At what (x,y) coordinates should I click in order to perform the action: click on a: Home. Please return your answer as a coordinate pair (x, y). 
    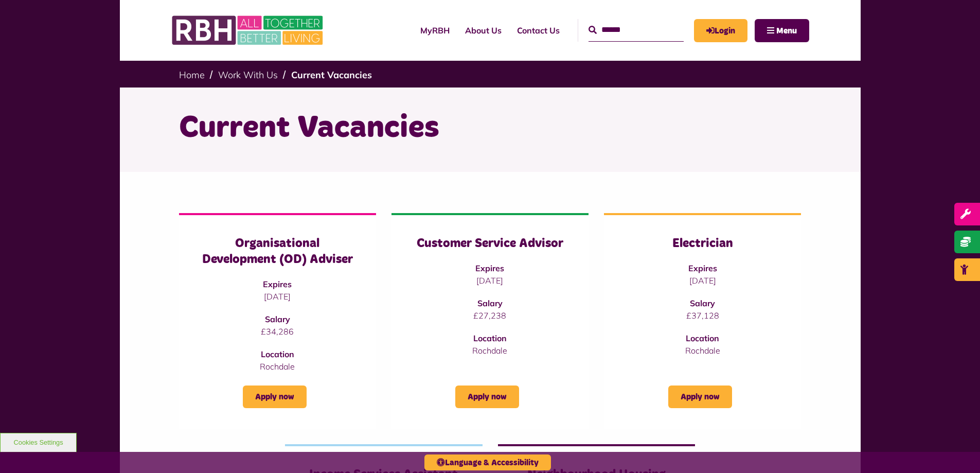
    Looking at the image, I should click on (192, 74).